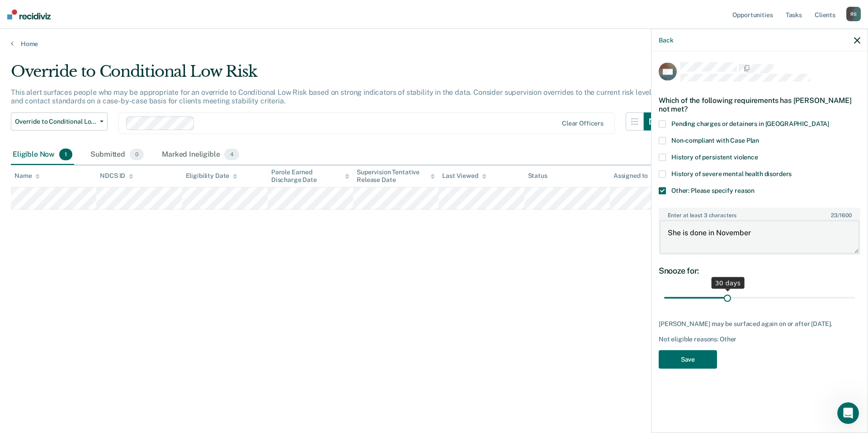  I want to click on div: Name, so click(27, 176).